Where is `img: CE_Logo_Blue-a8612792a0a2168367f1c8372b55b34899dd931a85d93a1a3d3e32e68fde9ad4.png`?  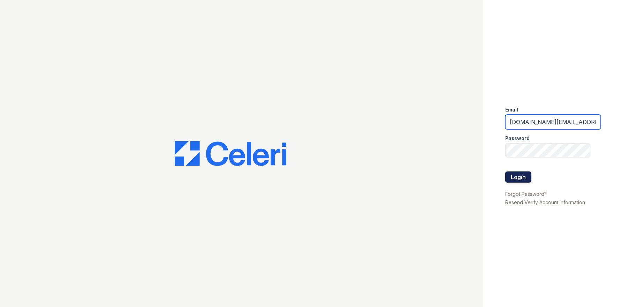 img: CE_Logo_Blue-a8612792a0a2168367f1c8372b55b34899dd931a85d93a1a3d3e32e68fde9ad4.png is located at coordinates (230, 154).